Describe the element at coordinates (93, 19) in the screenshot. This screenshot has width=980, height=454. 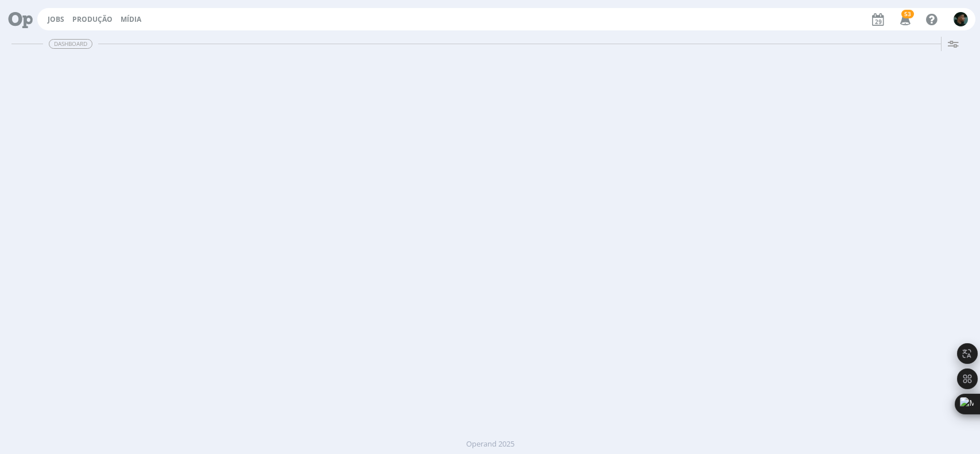
I see `a: Produção` at that location.